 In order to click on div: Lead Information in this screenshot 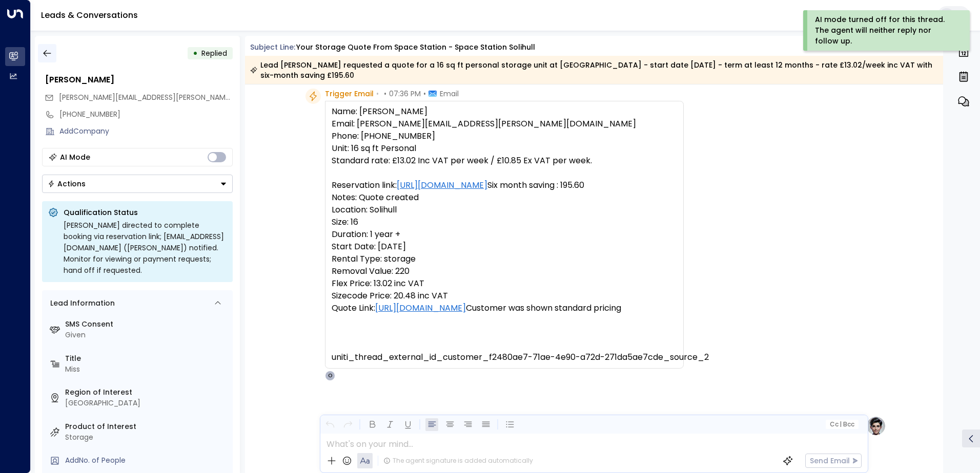, I will do `click(80, 303)`.